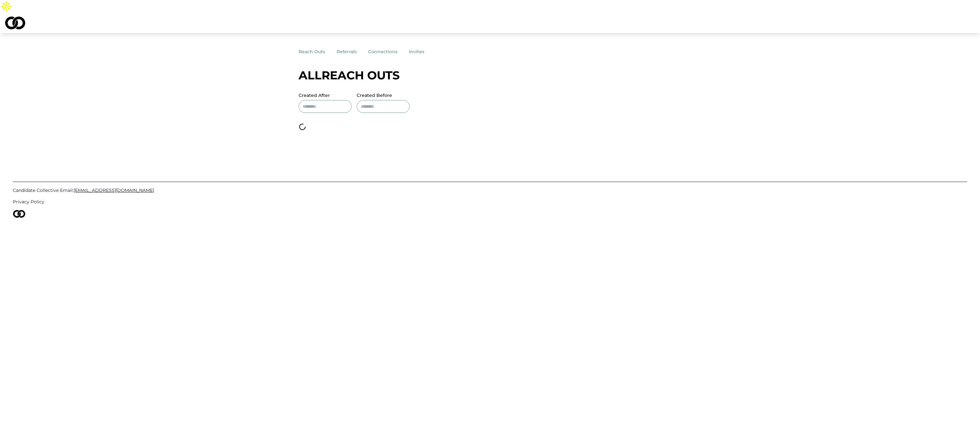 Image resolution: width=980 pixels, height=443 pixels. Describe the element at coordinates (352, 52) in the screenshot. I see `button: referrals` at that location.